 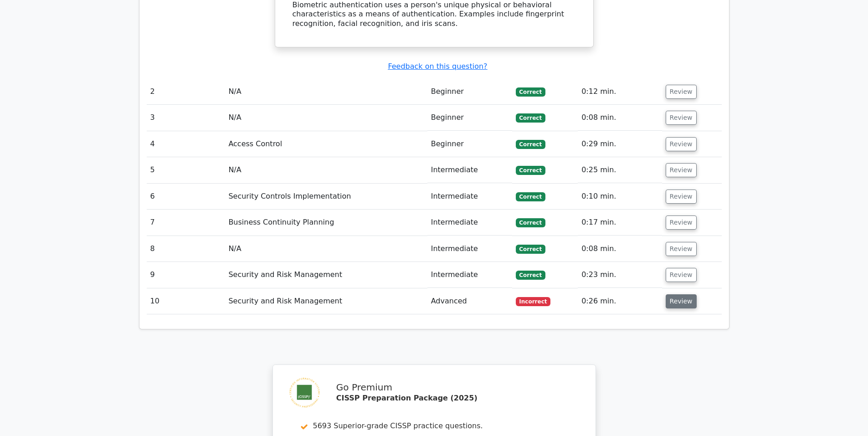 What do you see at coordinates (619, 144) in the screenshot?
I see `td: 0:29 min.` at bounding box center [619, 144].